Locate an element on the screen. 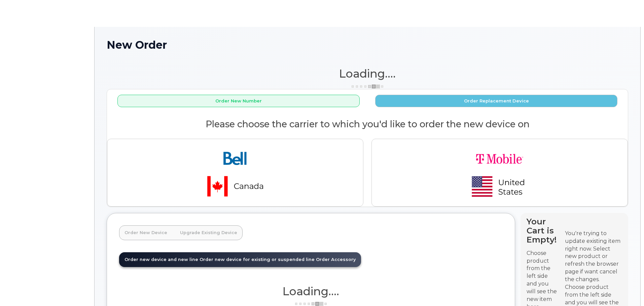 This screenshot has height=306, width=644. span: Order new device and new line is located at coordinates (161, 259).